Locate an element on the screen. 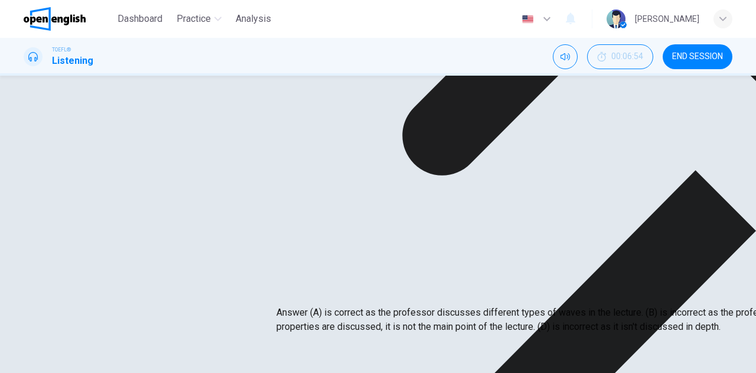 This screenshot has width=756, height=373. img: en is located at coordinates (527, 19).